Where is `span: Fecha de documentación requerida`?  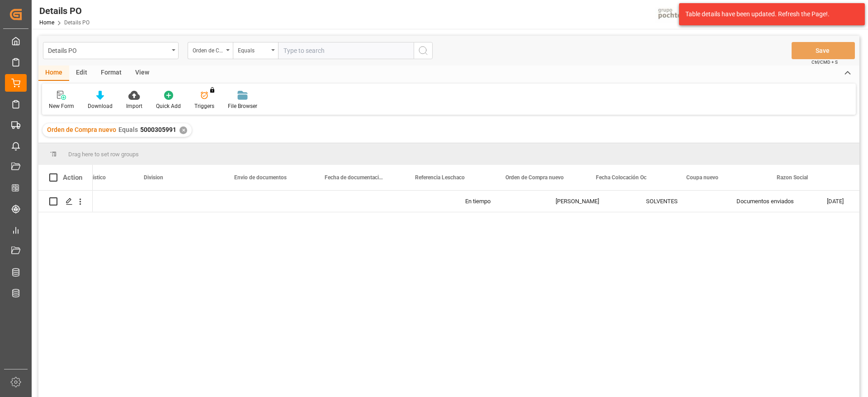 span: Fecha de documentación requerida is located at coordinates (355, 177).